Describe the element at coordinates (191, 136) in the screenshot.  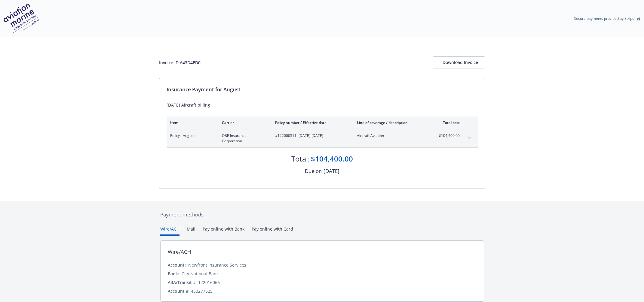
I see `span: Policy - August` at that location.